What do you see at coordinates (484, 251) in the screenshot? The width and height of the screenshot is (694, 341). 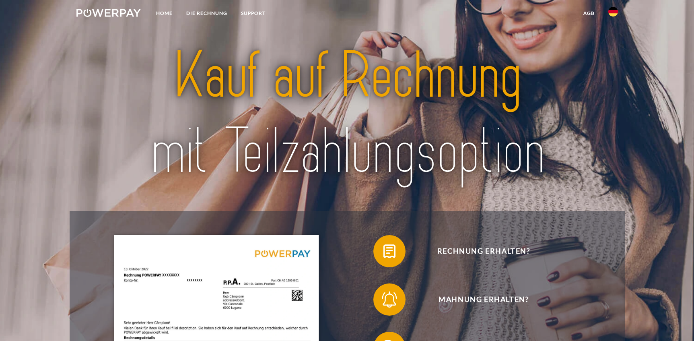 I see `span: Rechnung erhalten?` at bounding box center [484, 251].